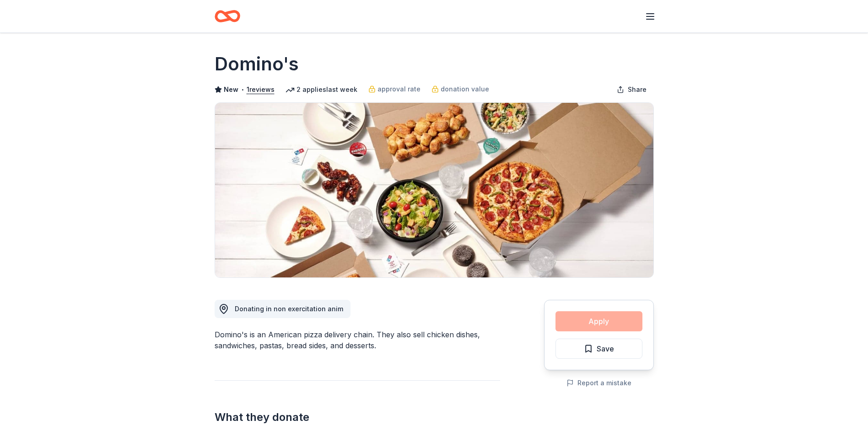 The image size is (868, 436). What do you see at coordinates (357, 417) in the screenshot?
I see `h2: What they donate` at bounding box center [357, 417].